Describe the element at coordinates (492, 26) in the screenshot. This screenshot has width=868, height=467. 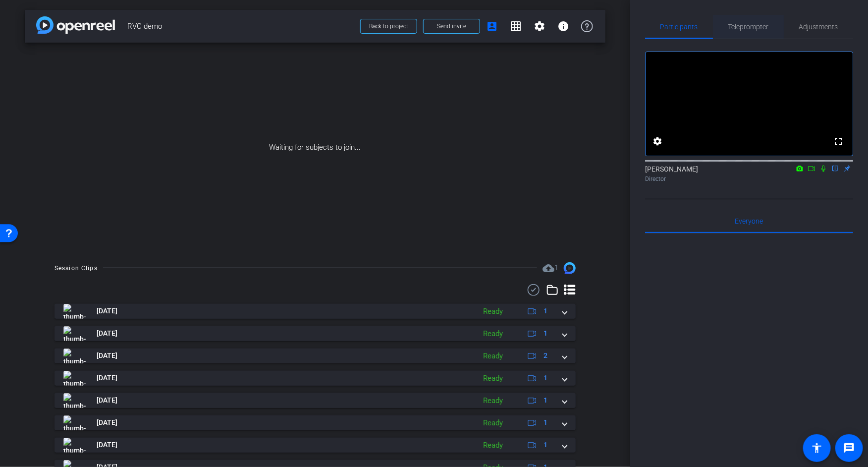
I see `mat-icon: account_box` at that location.